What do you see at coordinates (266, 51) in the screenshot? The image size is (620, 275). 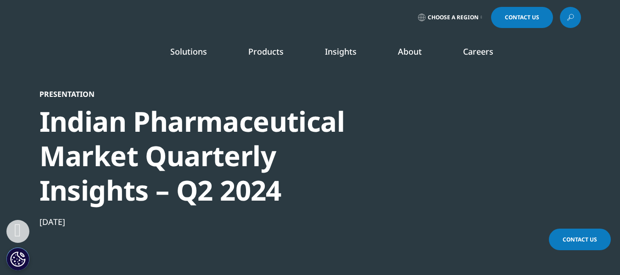 I see `a: Products` at bounding box center [266, 51].